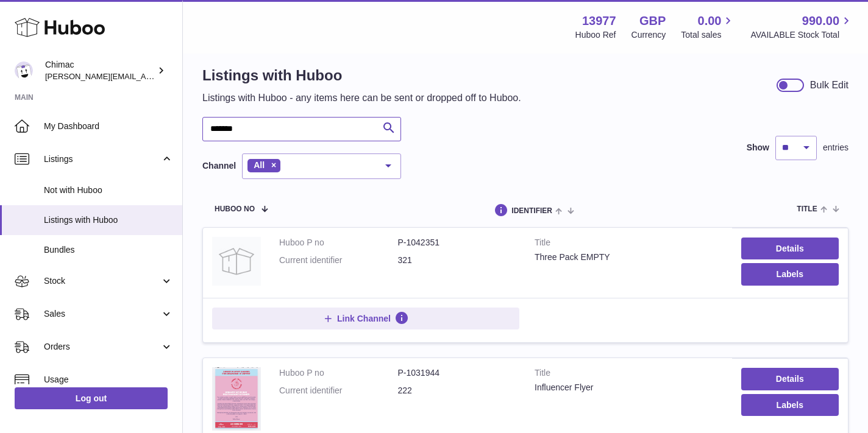  Describe the element at coordinates (801, 34) in the screenshot. I see `span: AVAILABLE Stock Total` at that location.